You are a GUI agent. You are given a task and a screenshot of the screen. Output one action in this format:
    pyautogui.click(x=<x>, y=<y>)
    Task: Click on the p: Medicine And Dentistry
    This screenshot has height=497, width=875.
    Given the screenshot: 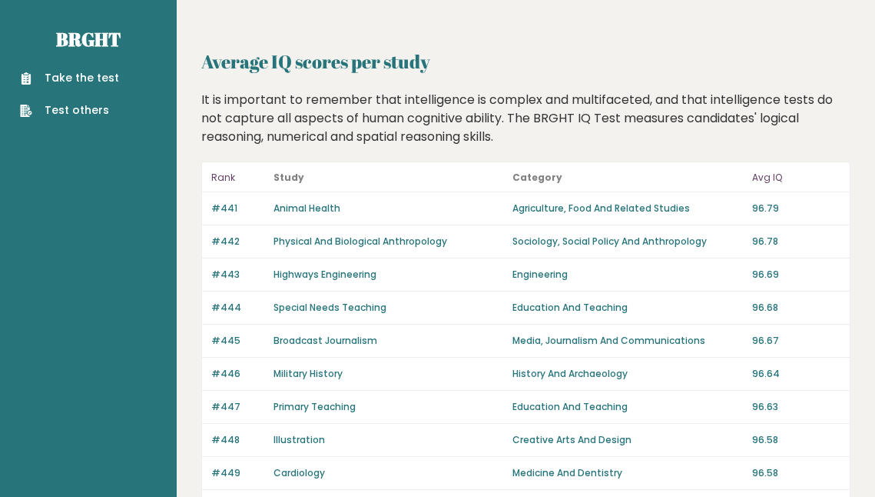 What is the action you would take?
    pyautogui.click(x=627, y=473)
    